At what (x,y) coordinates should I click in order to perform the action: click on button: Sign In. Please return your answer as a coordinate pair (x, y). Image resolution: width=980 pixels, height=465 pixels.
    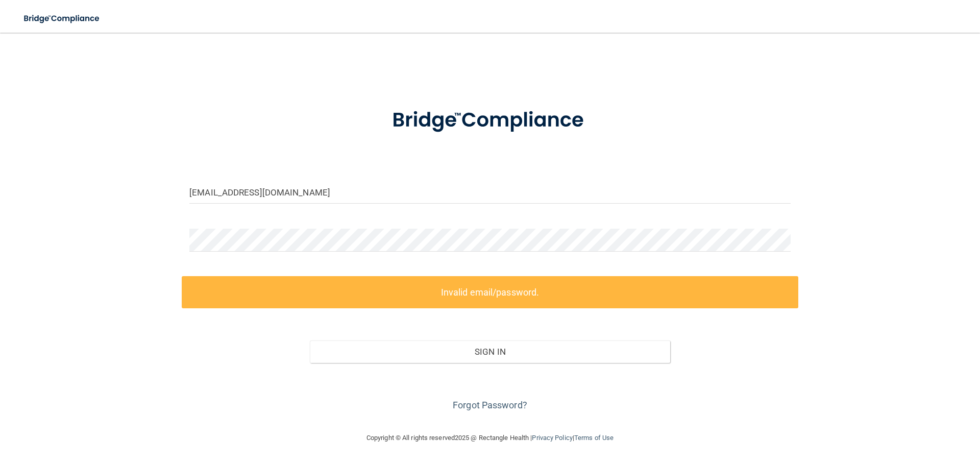
    Looking at the image, I should click on (490, 352).